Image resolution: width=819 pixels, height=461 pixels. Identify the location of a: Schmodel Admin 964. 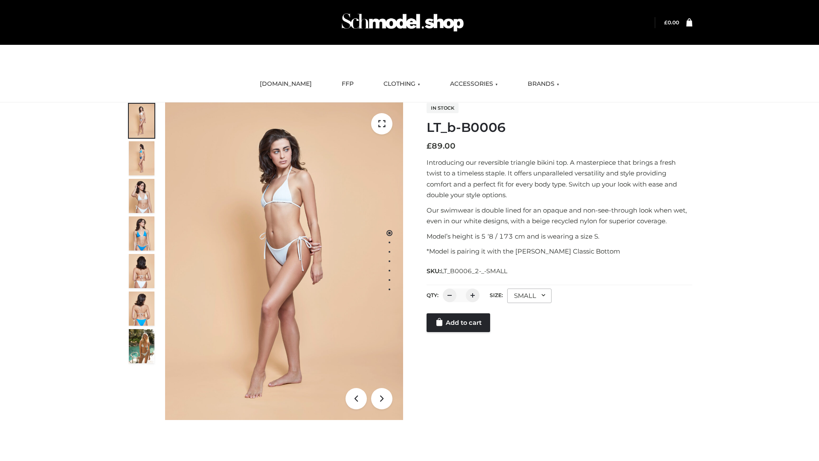
(403, 22).